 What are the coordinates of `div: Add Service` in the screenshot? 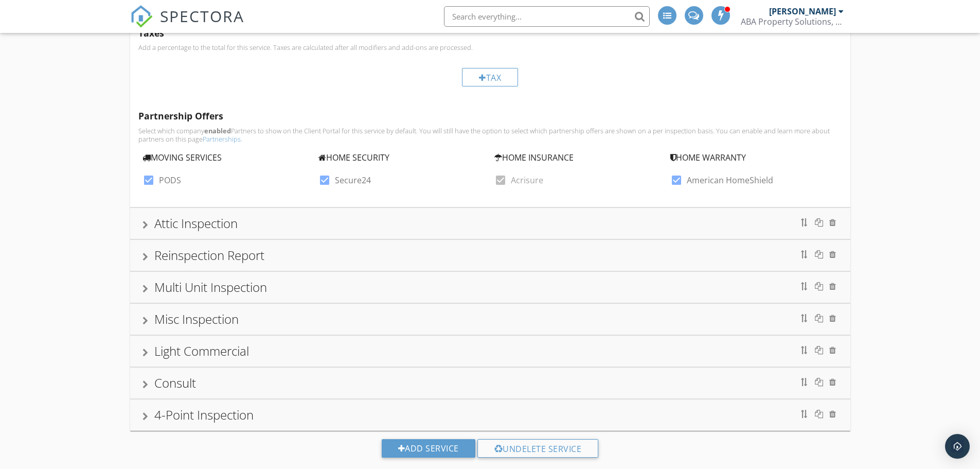 It's located at (428, 448).